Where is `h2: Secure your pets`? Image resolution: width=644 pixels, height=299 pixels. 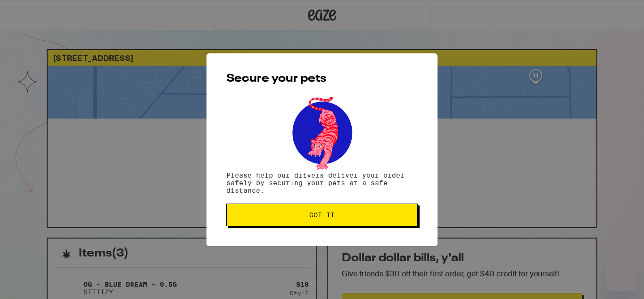
h2: Secure your pets is located at coordinates (322, 79).